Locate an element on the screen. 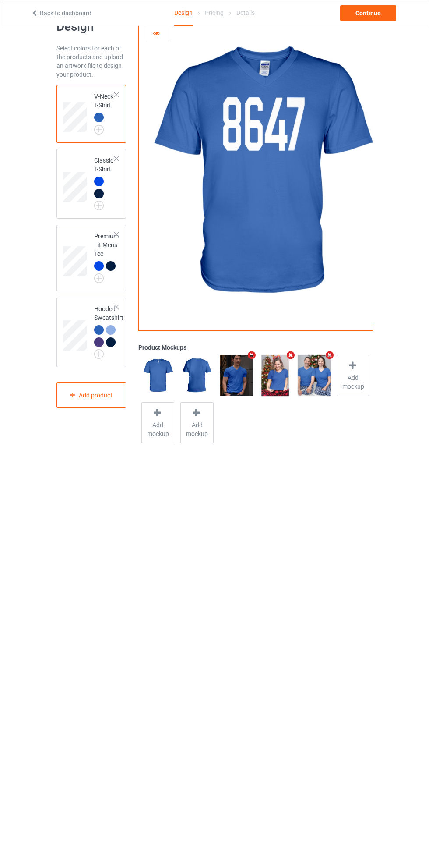 The width and height of the screenshot is (429, 868). div: Details is located at coordinates (246, 13).